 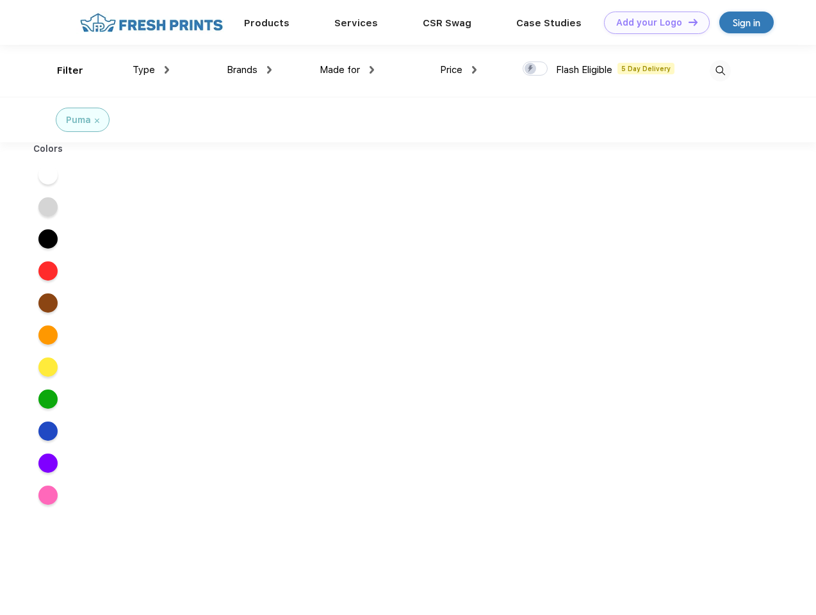 What do you see at coordinates (451, 70) in the screenshot?
I see `span: Price` at bounding box center [451, 70].